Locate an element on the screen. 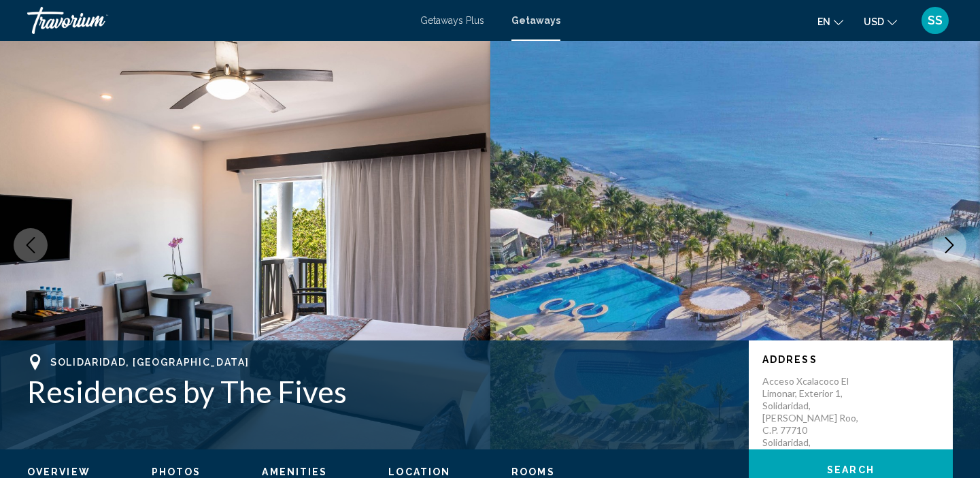  h1: Residences by The Fives is located at coordinates (381, 391).